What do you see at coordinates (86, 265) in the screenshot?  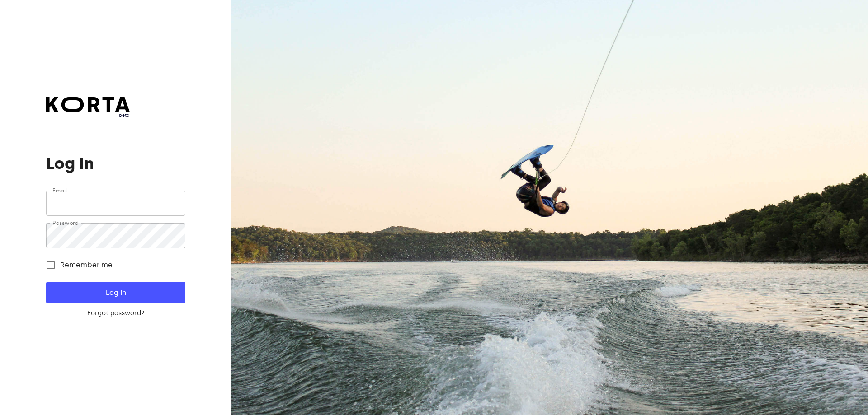 I see `span: Remember me` at bounding box center [86, 265].